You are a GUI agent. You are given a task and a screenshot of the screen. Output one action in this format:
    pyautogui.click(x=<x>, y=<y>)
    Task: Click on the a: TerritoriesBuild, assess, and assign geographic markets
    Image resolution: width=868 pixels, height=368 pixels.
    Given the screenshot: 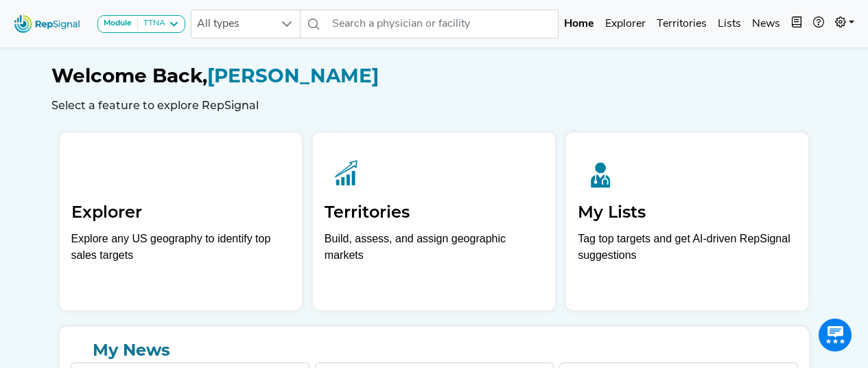 What is the action you would take?
    pyautogui.click(x=434, y=220)
    